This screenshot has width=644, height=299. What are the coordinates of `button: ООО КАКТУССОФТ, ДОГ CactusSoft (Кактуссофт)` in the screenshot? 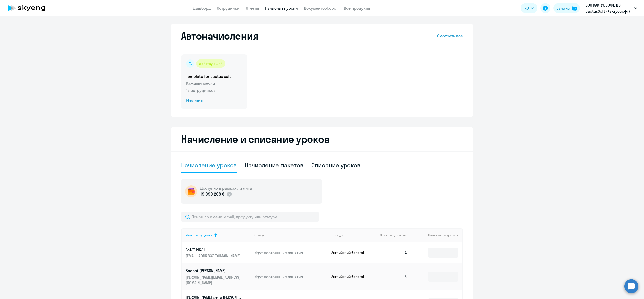 It's located at (611, 8).